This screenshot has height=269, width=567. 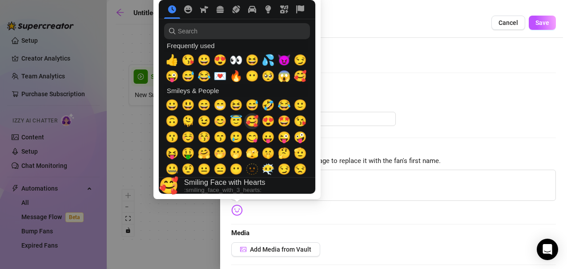 What do you see at coordinates (393, 185) in the screenshot?
I see `textarea: Hi There {name}! HRU?` at bounding box center [393, 185].